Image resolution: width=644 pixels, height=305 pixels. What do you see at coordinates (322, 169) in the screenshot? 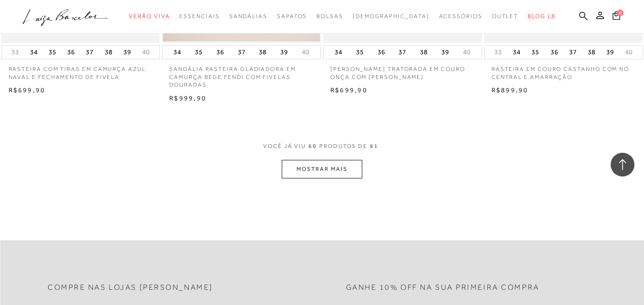
I see `button: MOSTRAR MAIS` at bounding box center [322, 169].